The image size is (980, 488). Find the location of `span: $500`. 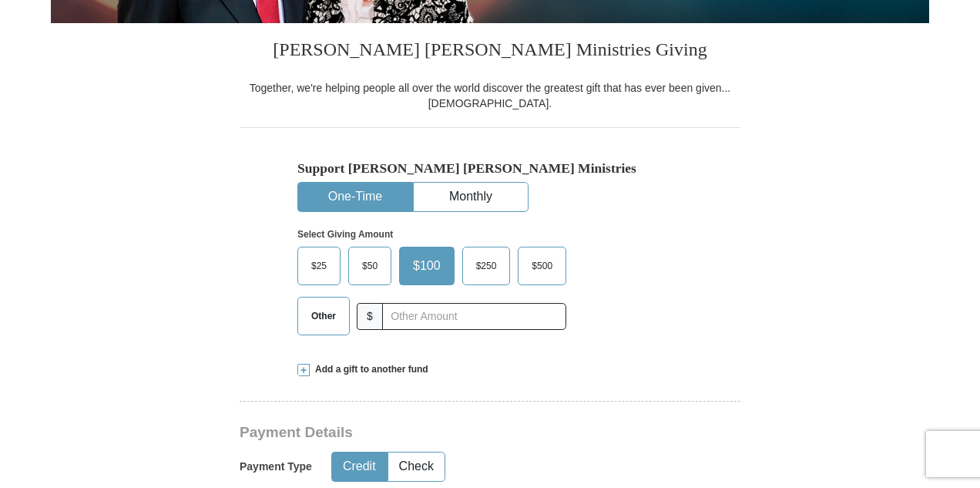

span: $500 is located at coordinates (542, 265).